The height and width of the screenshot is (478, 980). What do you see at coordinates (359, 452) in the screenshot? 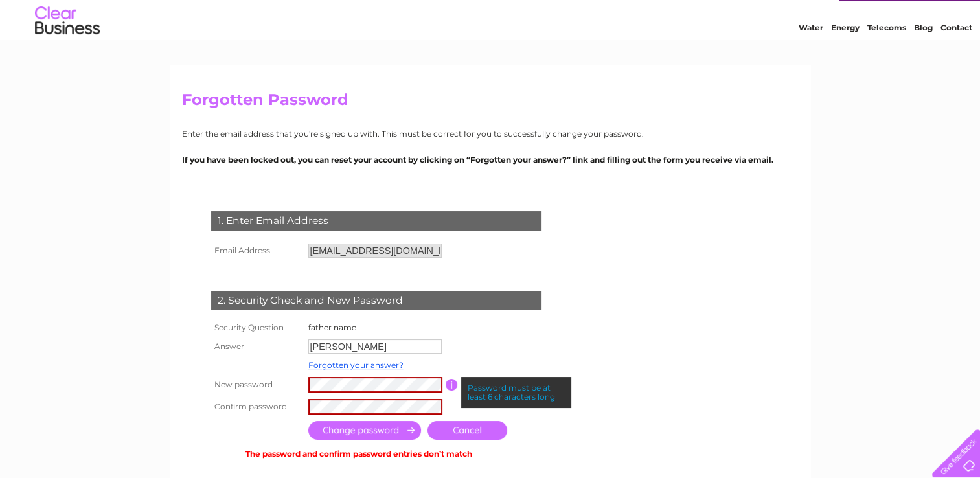
I see `td: The password and confirm password entries don’t match` at bounding box center [359, 452].